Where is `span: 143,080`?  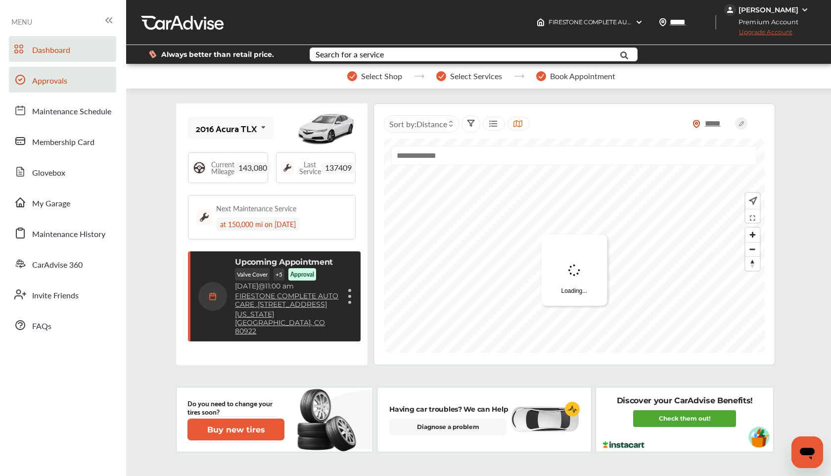 span: 143,080 is located at coordinates (253, 168).